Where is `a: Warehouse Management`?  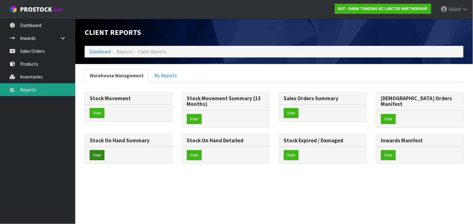 a: Warehouse Management is located at coordinates (117, 75).